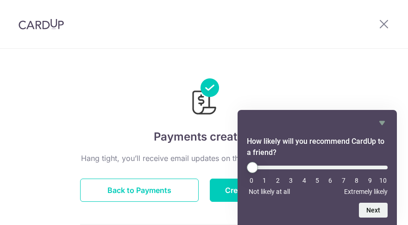 The width and height of the screenshot is (408, 225). What do you see at coordinates (291, 180) in the screenshot?
I see `li: 3` at bounding box center [291, 180].